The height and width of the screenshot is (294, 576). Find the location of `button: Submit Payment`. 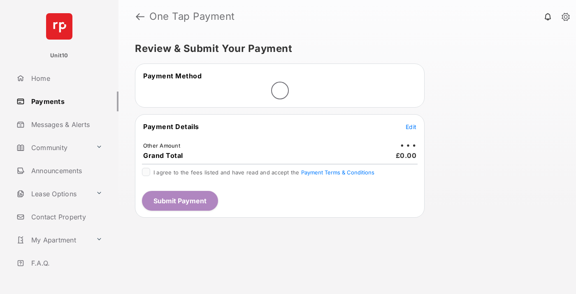

button: Submit Payment is located at coordinates (180, 200).